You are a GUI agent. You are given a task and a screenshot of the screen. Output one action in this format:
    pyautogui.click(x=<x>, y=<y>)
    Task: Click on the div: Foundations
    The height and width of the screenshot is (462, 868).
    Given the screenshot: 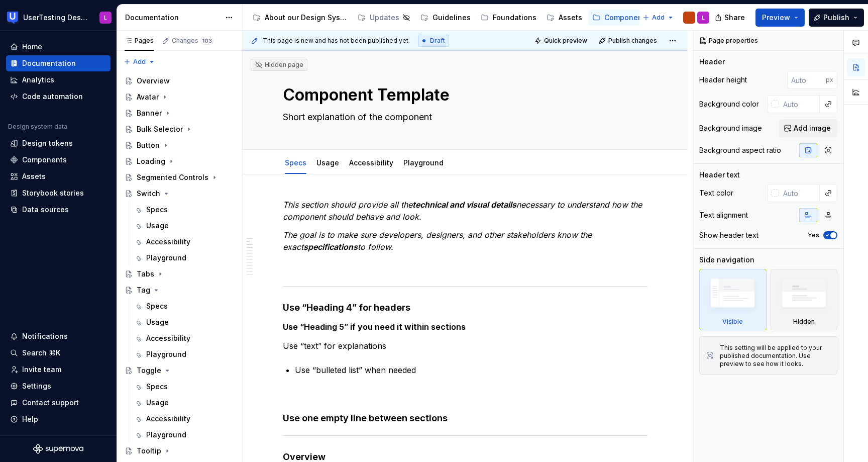 What is the action you would take?
    pyautogui.click(x=515, y=17)
    